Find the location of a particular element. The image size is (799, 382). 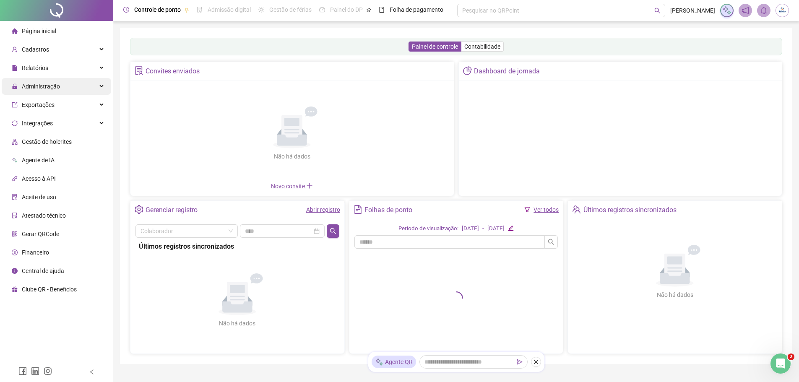

span: Administração is located at coordinates (41, 86).